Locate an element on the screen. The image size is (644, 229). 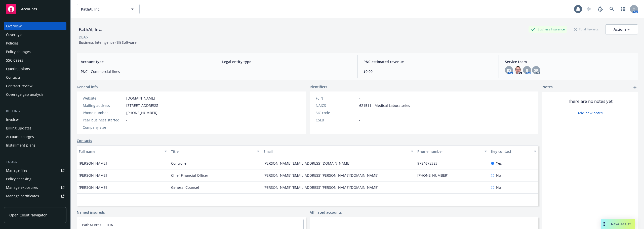
span: Business Intelligence (BI) Software is located at coordinates (107, 42).